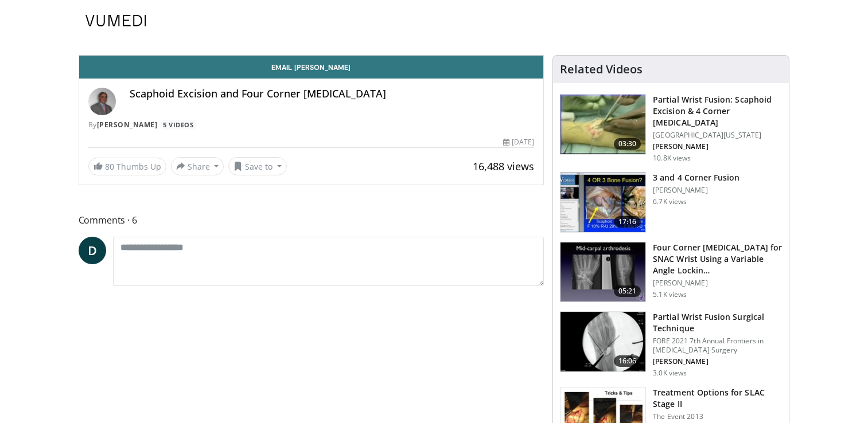 The image size is (868, 423). Describe the element at coordinates (110, 166) in the screenshot. I see `span: 80` at that location.